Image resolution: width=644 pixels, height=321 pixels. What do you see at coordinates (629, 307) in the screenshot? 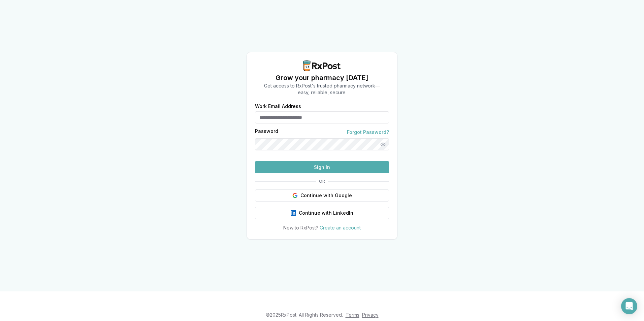
I see `div: Open Intercom Messenger` at bounding box center [629, 307].